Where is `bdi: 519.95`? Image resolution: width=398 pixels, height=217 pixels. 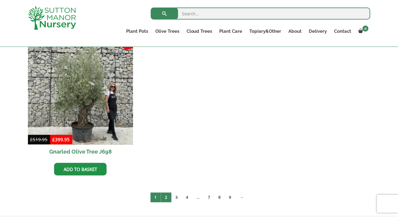
bdi: 519.95 is located at coordinates (39, 140).